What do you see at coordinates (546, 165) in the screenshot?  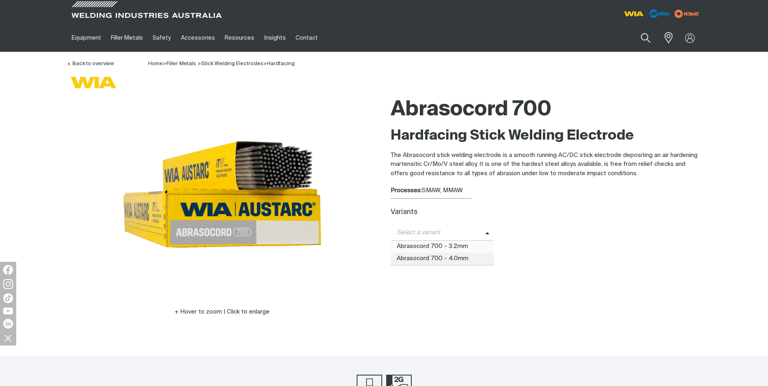 I see `p: The Abrasocord stick welding electrode is a smooth running AC/DC stick electrode depositing an ai...` at bounding box center [546, 165].